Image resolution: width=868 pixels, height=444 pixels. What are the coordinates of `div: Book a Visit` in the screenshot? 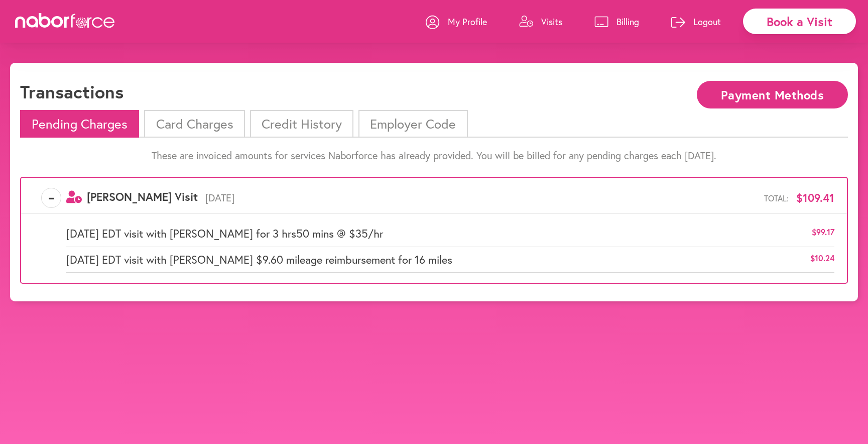 It's located at (800, 21).